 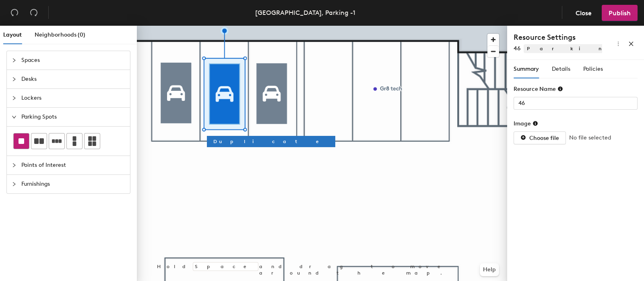 I want to click on span: more, so click(x=618, y=44).